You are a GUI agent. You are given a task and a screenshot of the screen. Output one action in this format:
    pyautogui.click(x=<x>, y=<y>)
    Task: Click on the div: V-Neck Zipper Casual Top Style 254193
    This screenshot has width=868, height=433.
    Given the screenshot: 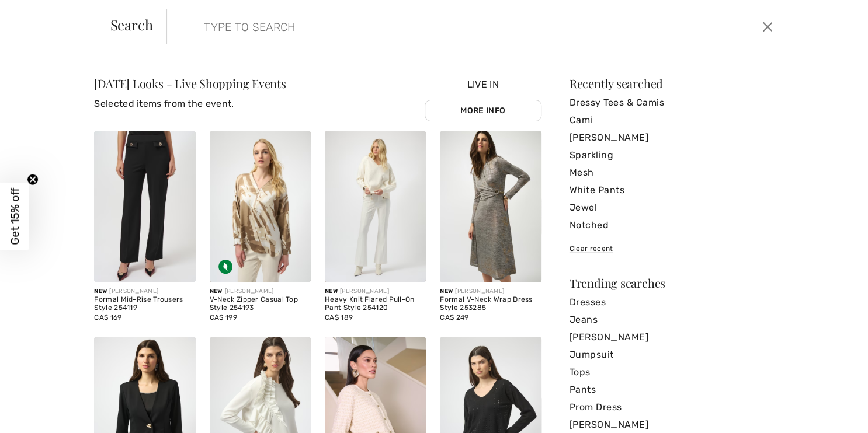 What is the action you would take?
    pyautogui.click(x=260, y=304)
    